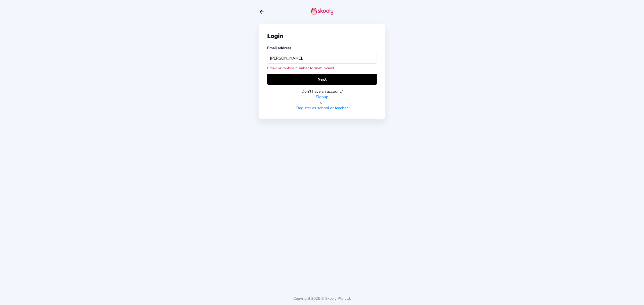  What do you see at coordinates (322, 79) in the screenshot?
I see `button: Next` at bounding box center [322, 79].